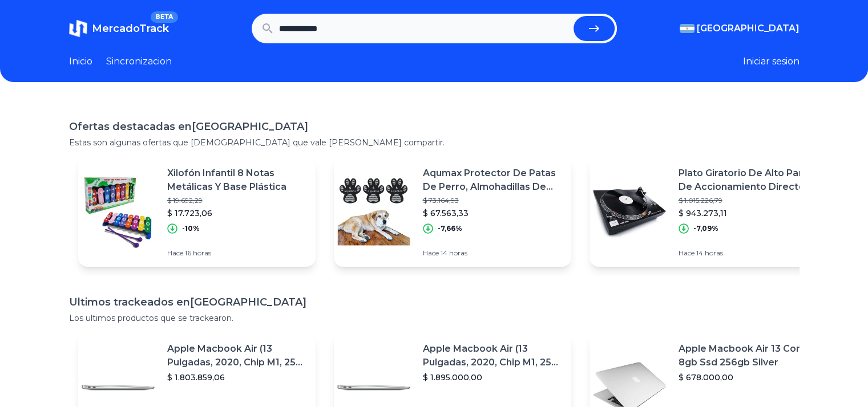 The height and width of the screenshot is (407, 868). Describe the element at coordinates (493, 180) in the screenshot. I see `p: Aqumax Protector De Patas De Perro, Almohadillas De Tracción` at that location.